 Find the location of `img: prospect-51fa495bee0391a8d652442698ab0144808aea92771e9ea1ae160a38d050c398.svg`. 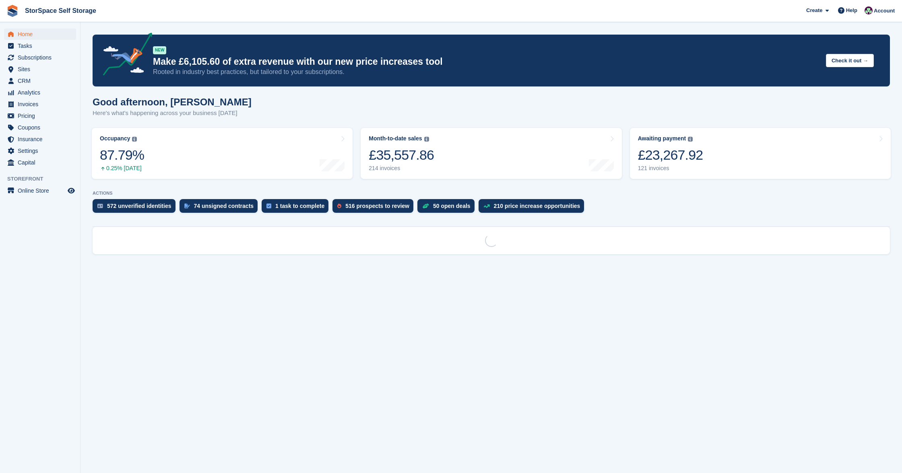

img: prospect-51fa495bee0391a8d652442698ab0144808aea92771e9ea1ae160a38d050c398.svg is located at coordinates (339, 206).